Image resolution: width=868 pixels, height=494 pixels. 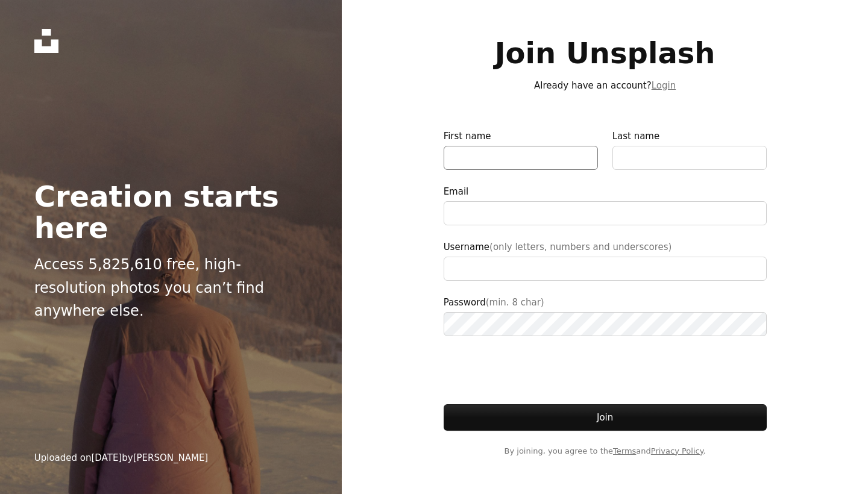 What do you see at coordinates (689, 158) in the screenshot?
I see `input: Last name` at bounding box center [689, 158].